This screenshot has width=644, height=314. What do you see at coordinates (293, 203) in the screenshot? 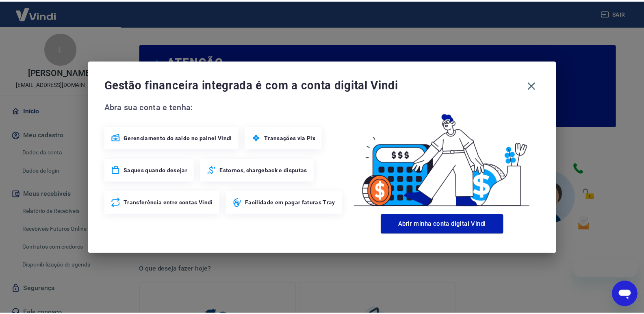
I see `span: Facilidade em pagar faturas Tray` at bounding box center [293, 203].